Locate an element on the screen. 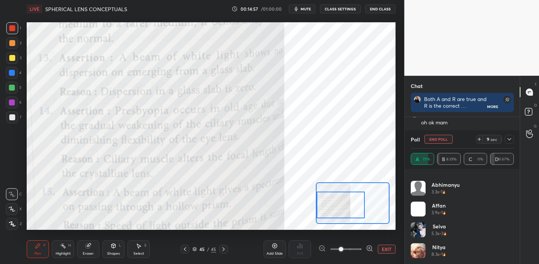 This screenshot has width=539, height=264. button: End Poll is located at coordinates (438, 139).